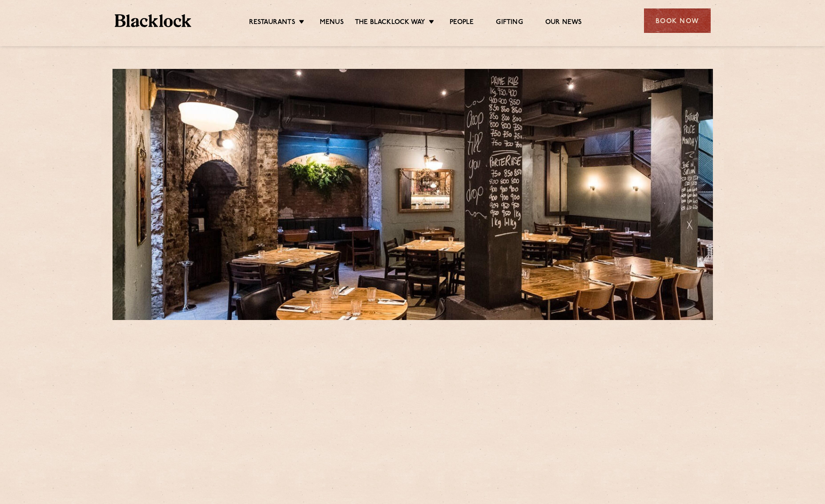 This screenshot has width=825, height=504. Describe the element at coordinates (390, 24) in the screenshot. I see `a: The Blacklock Way` at that location.